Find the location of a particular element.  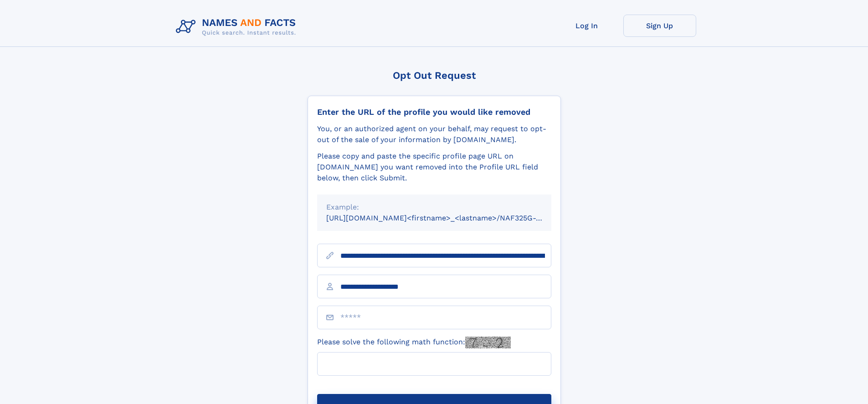

div: Example: is located at coordinates (435, 207).